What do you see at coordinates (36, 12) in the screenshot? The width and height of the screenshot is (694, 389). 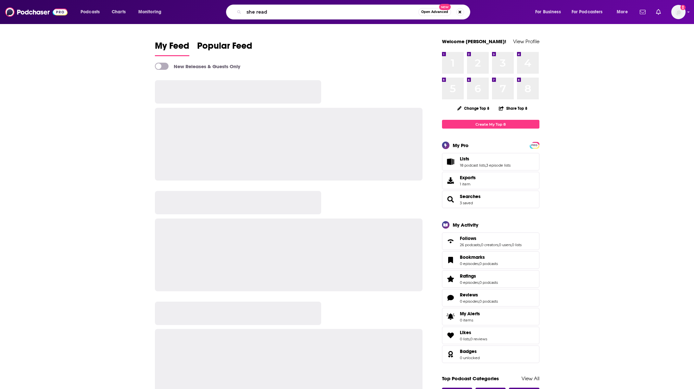 I see `img: Podchaser - Follow, Share and Rate Podcasts` at bounding box center [36, 12].